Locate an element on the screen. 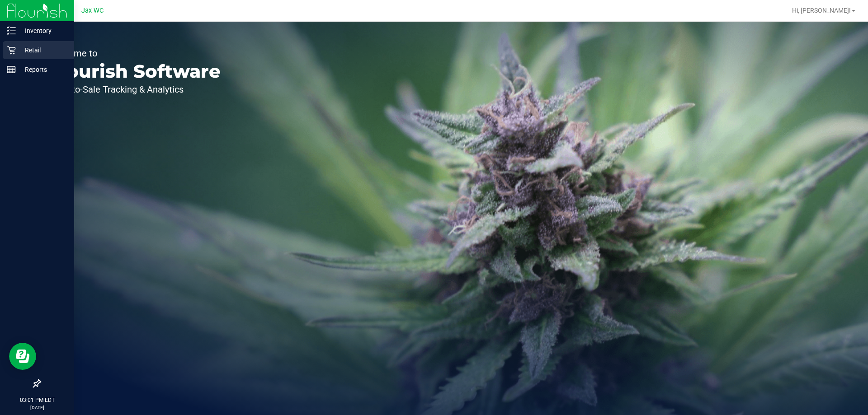  inline-svg: Retail is located at coordinates (11, 50).